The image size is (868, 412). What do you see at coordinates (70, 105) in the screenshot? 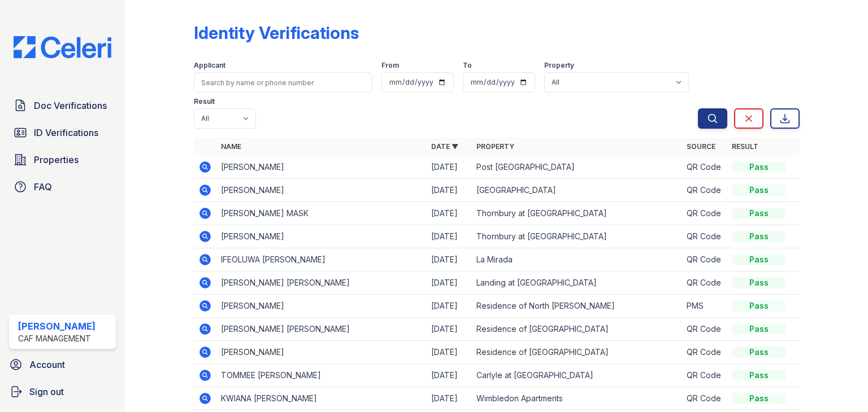
I see `span: Doc Verifications` at bounding box center [70, 105].